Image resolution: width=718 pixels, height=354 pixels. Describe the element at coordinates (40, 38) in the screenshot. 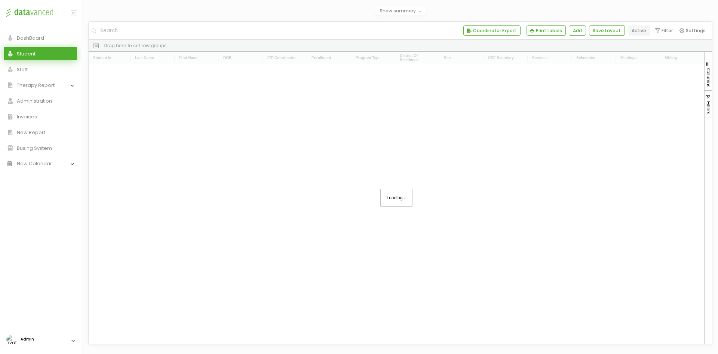

I see `a: DashBoard` at that location.